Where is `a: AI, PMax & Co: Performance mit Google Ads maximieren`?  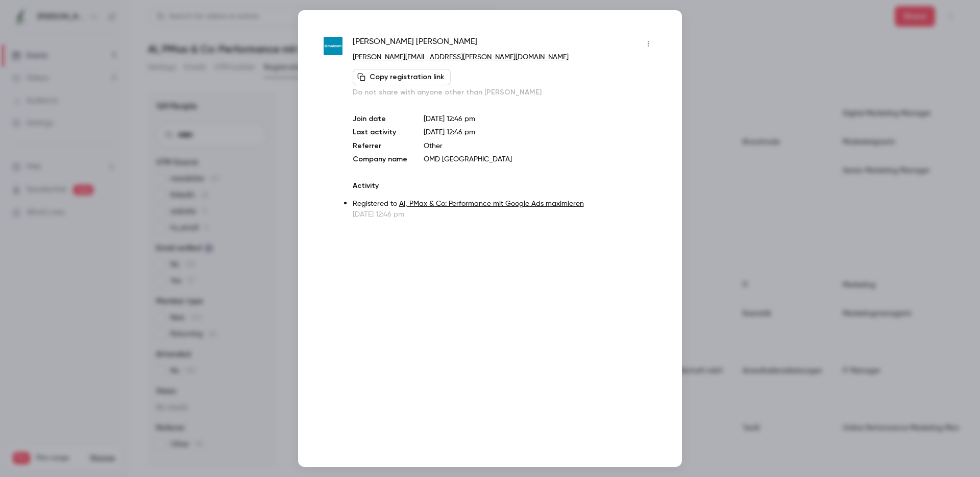
a: AI, PMax & Co: Performance mit Google Ads maximieren is located at coordinates (491, 204).